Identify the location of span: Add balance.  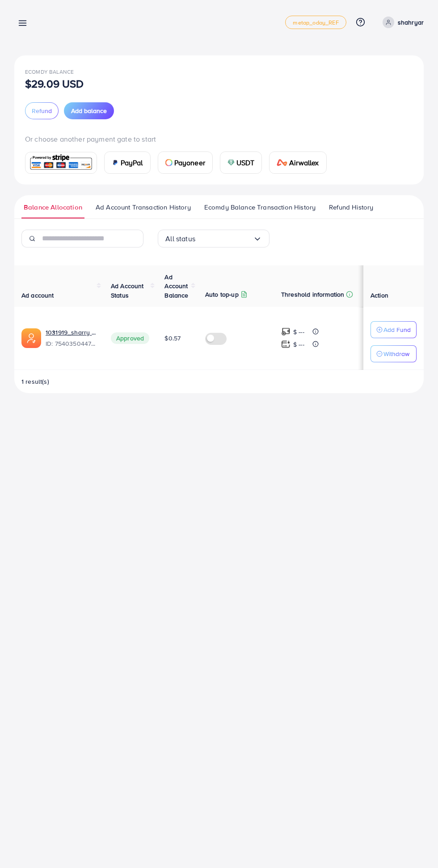
(89, 111).